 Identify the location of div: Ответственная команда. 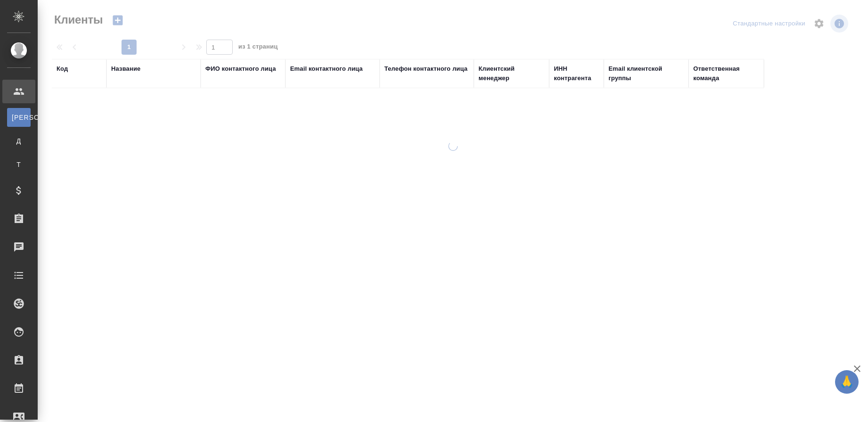
(727, 74).